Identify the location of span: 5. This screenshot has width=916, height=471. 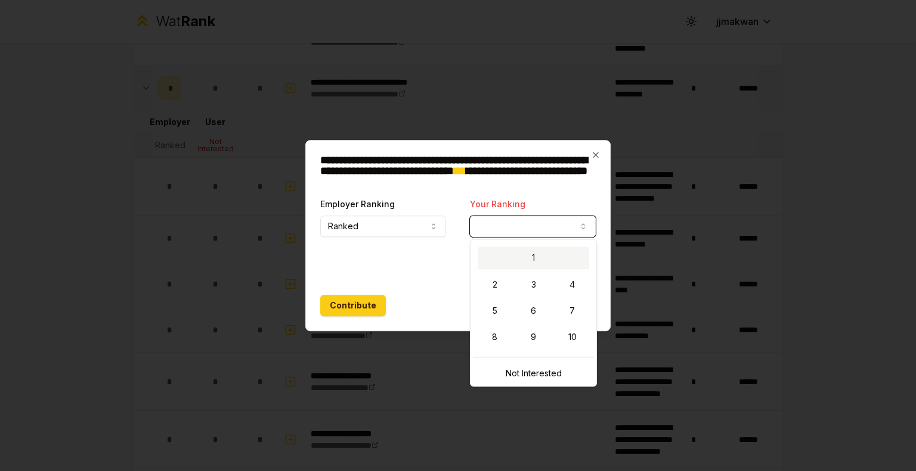
(495, 311).